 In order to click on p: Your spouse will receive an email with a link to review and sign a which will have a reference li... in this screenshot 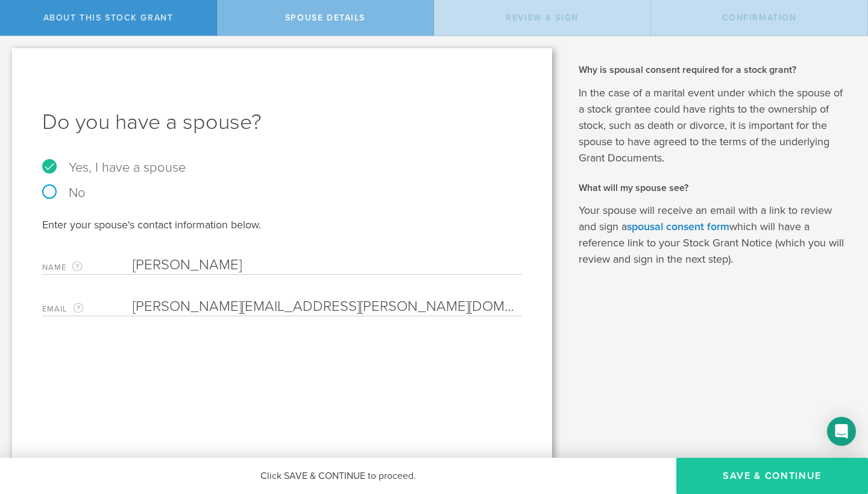, I will do `click(714, 235)`.